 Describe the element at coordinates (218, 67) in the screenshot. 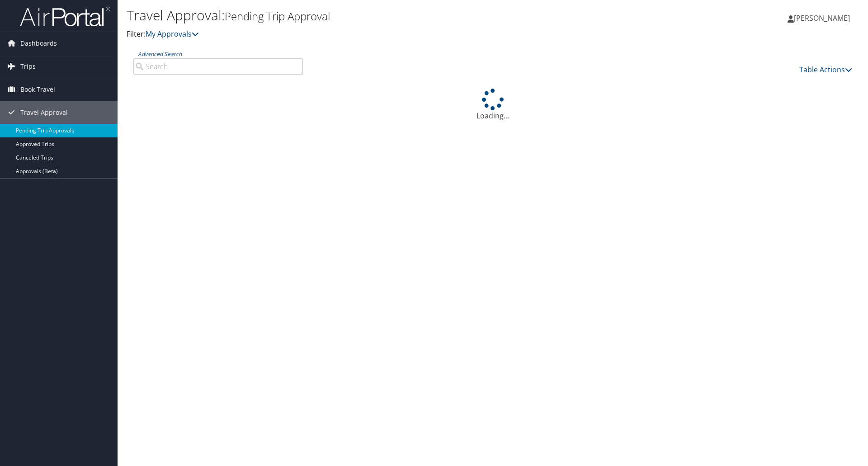

I see `input: Advanced Search` at that location.